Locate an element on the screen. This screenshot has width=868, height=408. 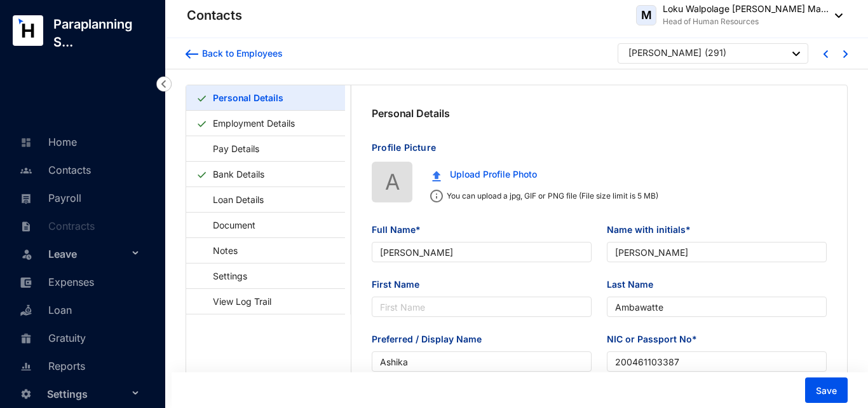
span: Settings is located at coordinates (88, 394).